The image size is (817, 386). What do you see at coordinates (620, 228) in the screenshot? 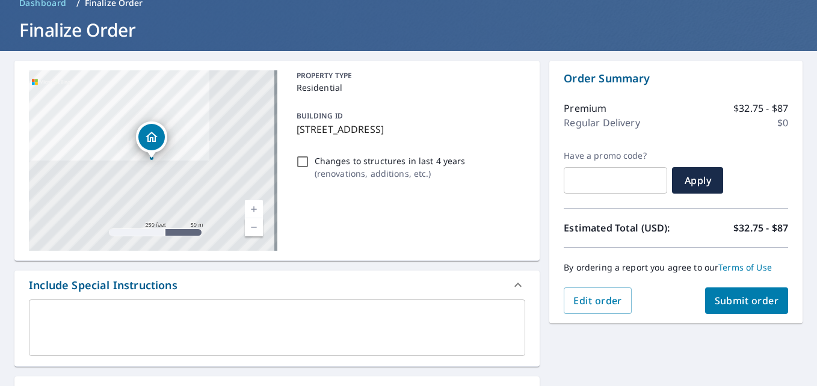
I see `p: Estimated Total (USD):` at bounding box center [620, 228].